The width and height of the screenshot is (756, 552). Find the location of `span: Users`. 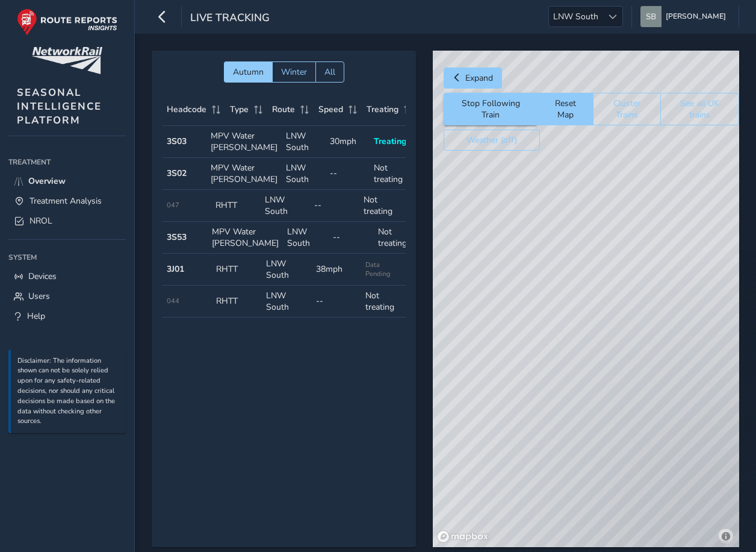

span: Users is located at coordinates (39, 296).